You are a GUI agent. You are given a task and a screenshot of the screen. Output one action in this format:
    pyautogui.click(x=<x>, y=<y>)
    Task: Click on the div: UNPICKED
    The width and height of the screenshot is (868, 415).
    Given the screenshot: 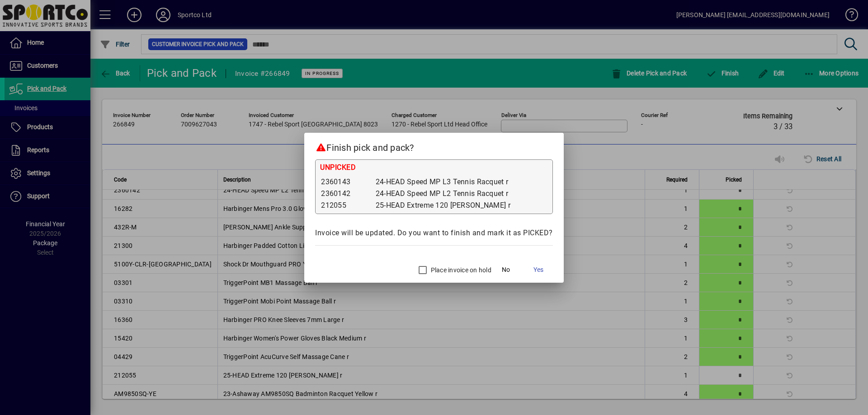 What is the action you would take?
    pyautogui.click(x=434, y=169)
    